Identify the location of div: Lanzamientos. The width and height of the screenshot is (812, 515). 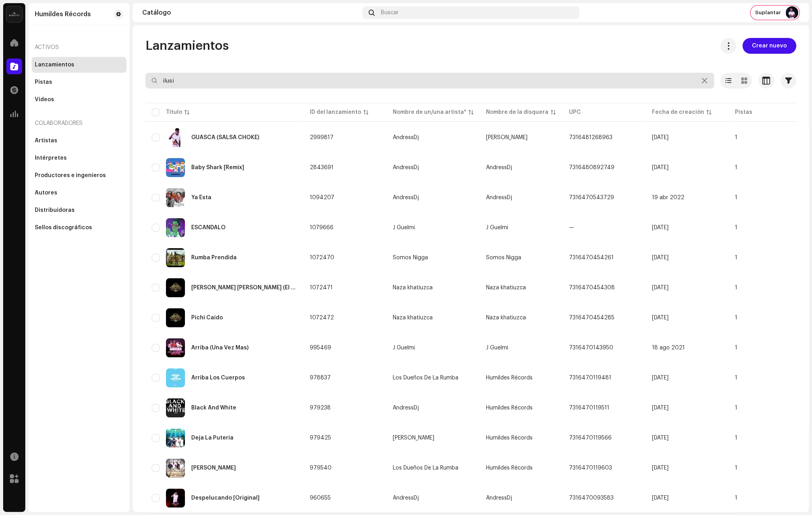
(55, 65).